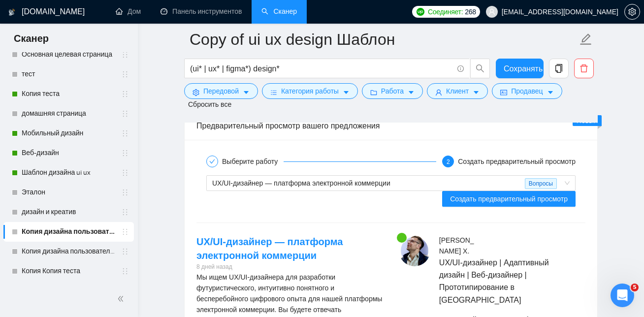 The height and width of the screenshot is (317, 644). What do you see at coordinates (68, 173) in the screenshot?
I see `a: Шаблон дизайна ui ux` at bounding box center [68, 173].